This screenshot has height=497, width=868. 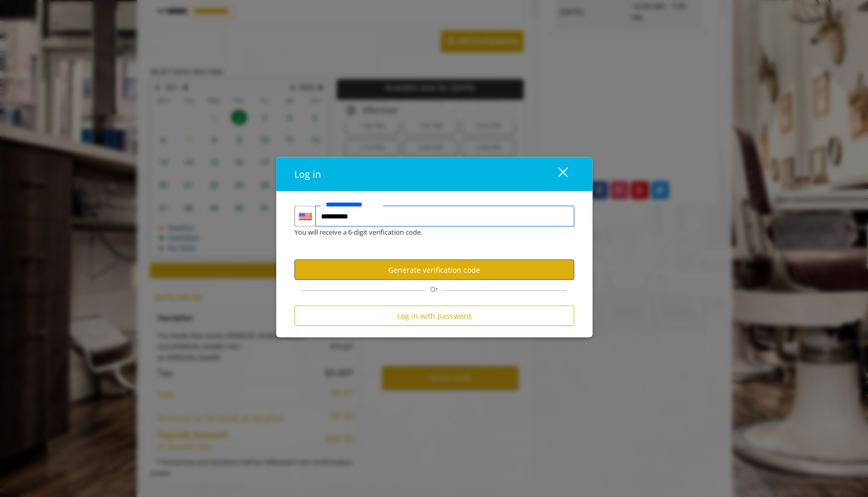 I want to click on button: Log in with password, so click(x=435, y=316).